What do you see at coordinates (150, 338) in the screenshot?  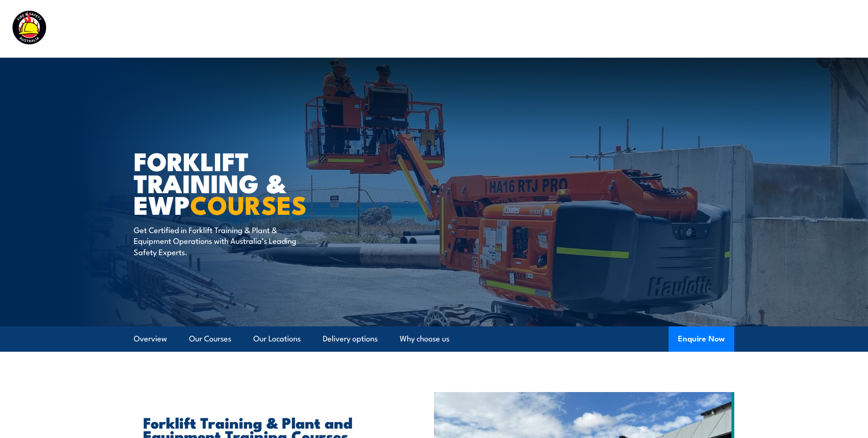 I see `a: Overview` at bounding box center [150, 338].